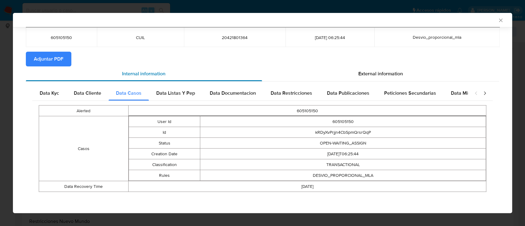  What do you see at coordinates (61, 38) in the screenshot?
I see `span: 605105150` at bounding box center [61, 38].